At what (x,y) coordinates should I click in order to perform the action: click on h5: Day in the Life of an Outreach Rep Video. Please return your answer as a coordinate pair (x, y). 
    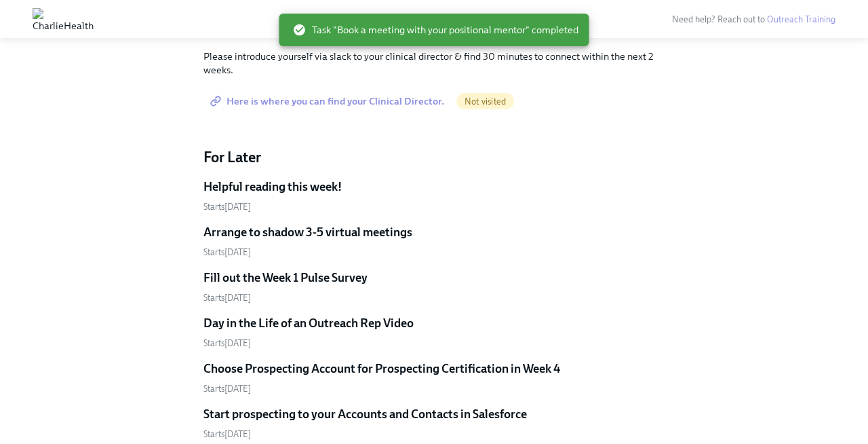
    Looking at the image, I should click on (309, 323).